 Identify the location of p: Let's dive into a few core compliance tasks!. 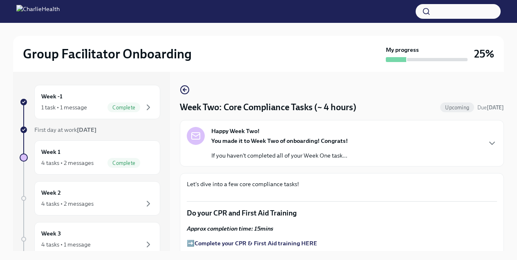
(342, 184).